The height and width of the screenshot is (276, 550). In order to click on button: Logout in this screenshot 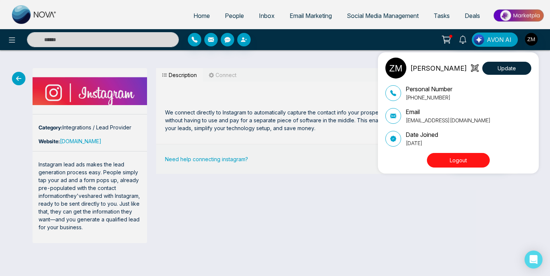, I will do `click(459, 160)`.